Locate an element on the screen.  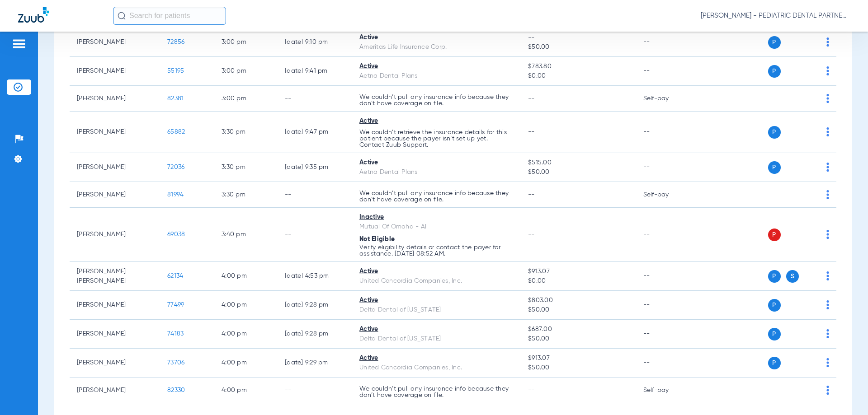
span: 81994 is located at coordinates (176, 195).